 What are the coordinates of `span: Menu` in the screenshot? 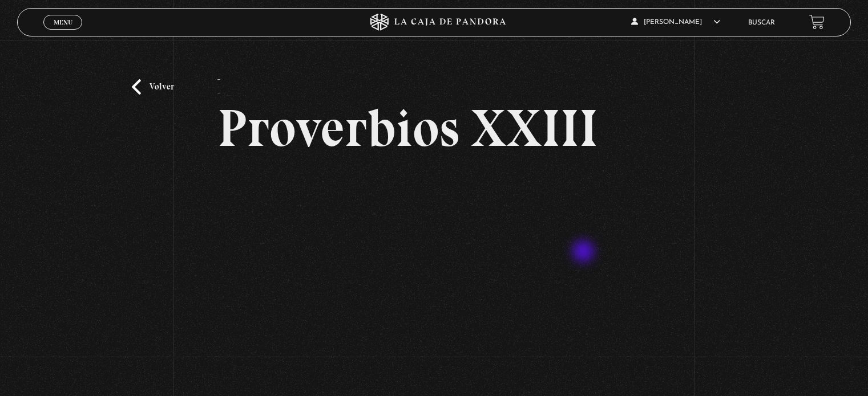 It's located at (62, 22).